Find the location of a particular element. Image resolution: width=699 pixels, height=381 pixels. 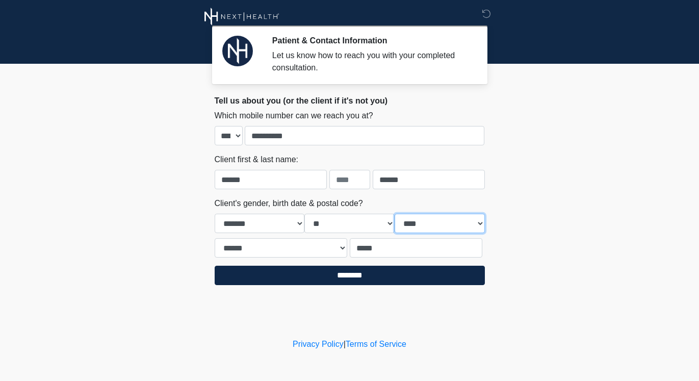

a: Terms of Service is located at coordinates (376, 344).